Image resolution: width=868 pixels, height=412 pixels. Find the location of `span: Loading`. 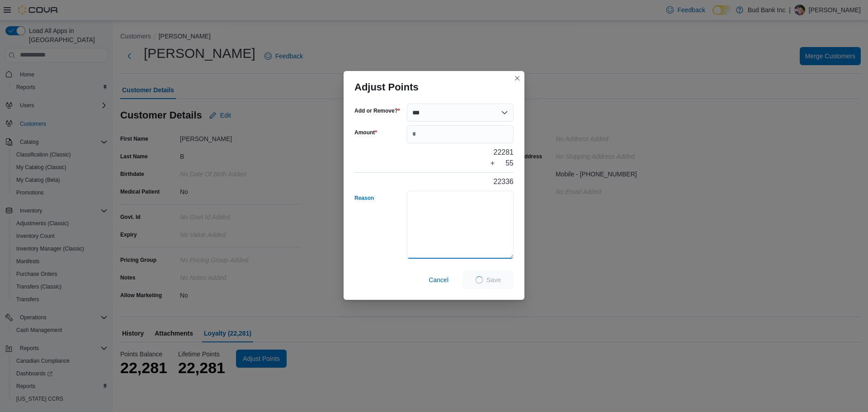

span: Loading is located at coordinates (479, 280).